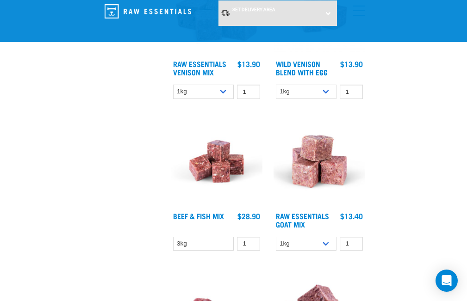 The height and width of the screenshot is (301, 467). Describe the element at coordinates (198, 215) in the screenshot. I see `a: Beef & Fish Mix` at that location.